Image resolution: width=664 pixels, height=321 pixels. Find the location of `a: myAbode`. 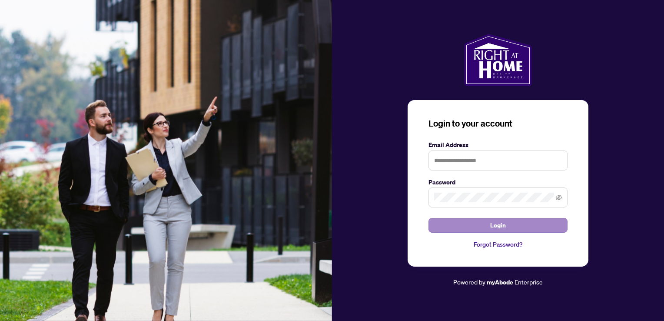

a: myAbode is located at coordinates (499, 282).